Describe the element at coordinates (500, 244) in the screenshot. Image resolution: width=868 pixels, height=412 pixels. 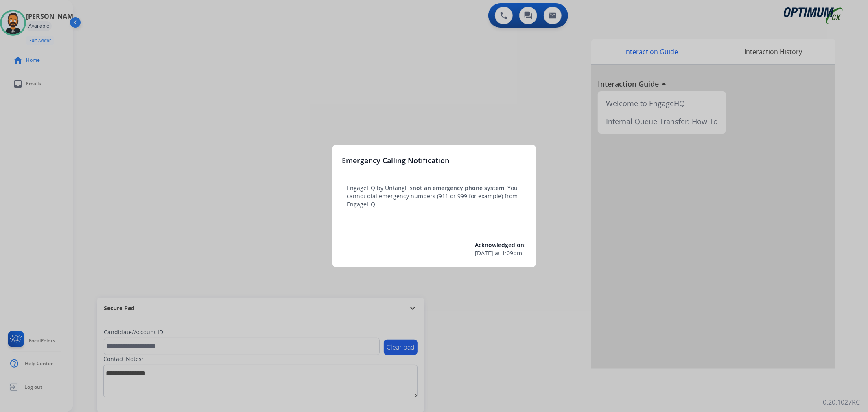
I see `span: Acknowledged on:` at that location.